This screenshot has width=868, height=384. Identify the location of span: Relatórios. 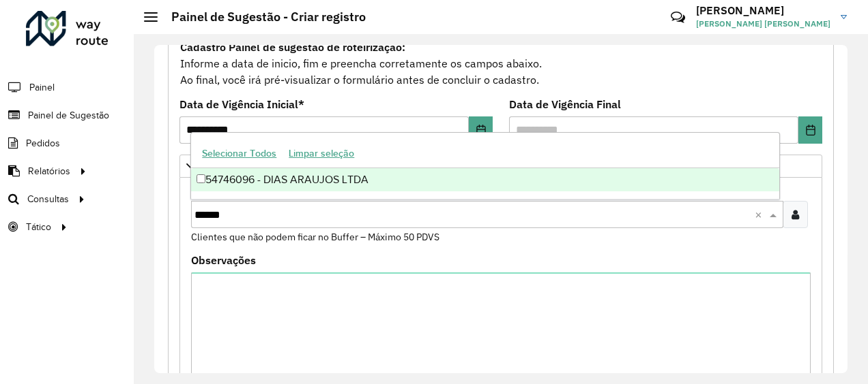
(49, 171).